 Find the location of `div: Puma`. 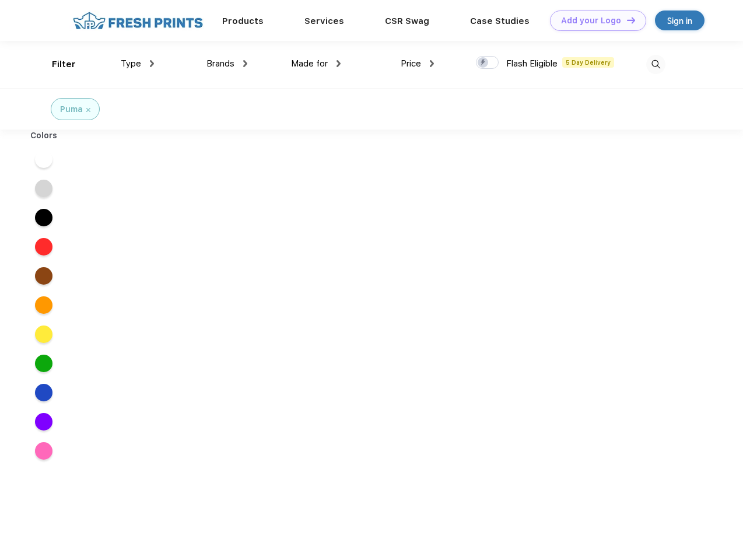

div: Puma is located at coordinates (72, 109).